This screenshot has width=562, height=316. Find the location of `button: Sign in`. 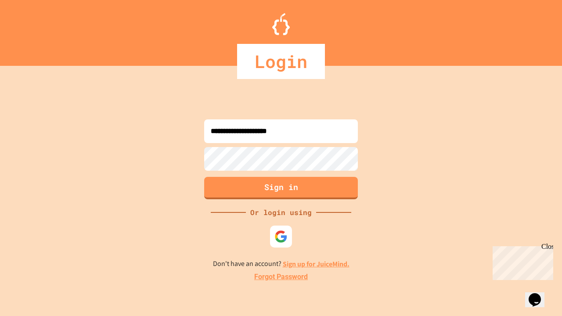

button: Sign in is located at coordinates (281, 188).